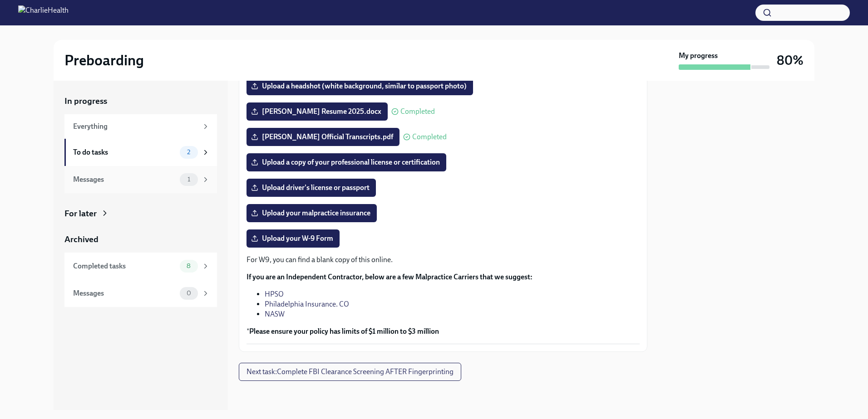 Image resolution: width=868 pixels, height=419 pixels. What do you see at coordinates (443, 260) in the screenshot?
I see `p: For W9, you can find a blank copy of this online.` at bounding box center [443, 260].